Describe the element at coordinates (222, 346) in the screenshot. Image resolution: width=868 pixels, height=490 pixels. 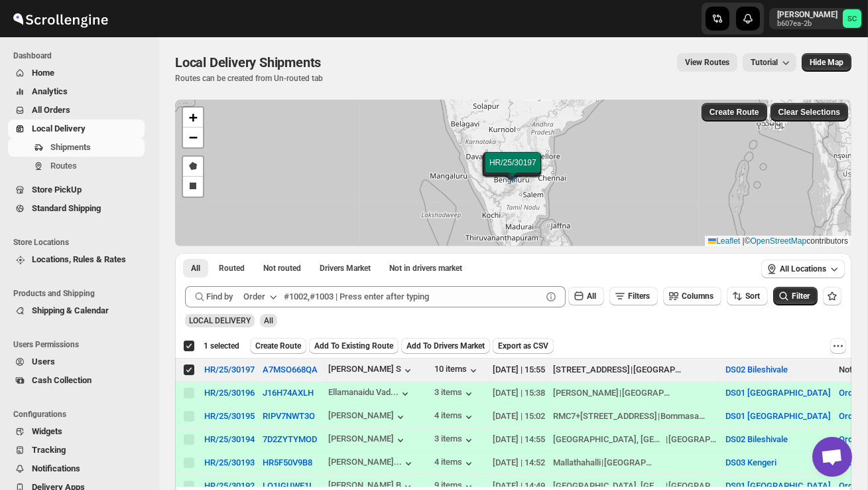
I see `span: 1 selected` at that location.